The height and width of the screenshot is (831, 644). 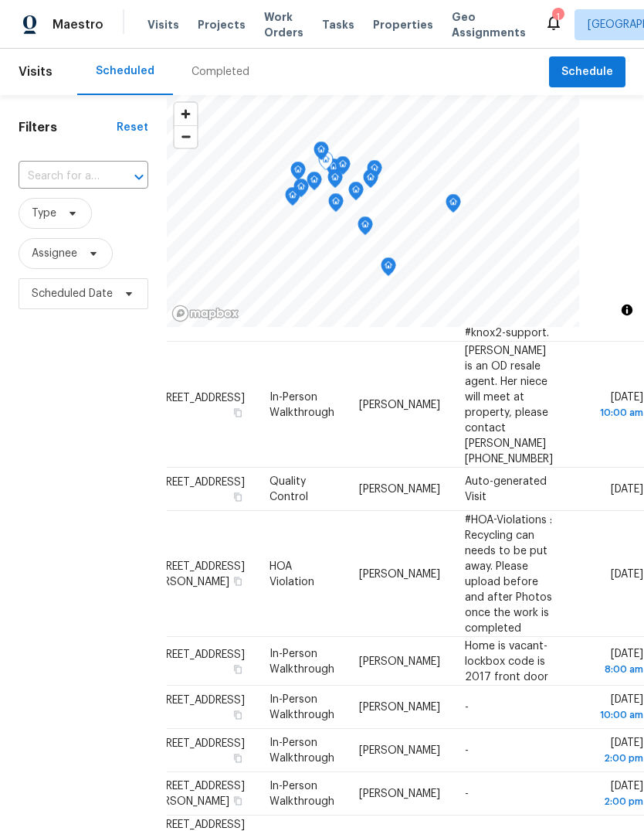 I want to click on div: 1, so click(x=558, y=17).